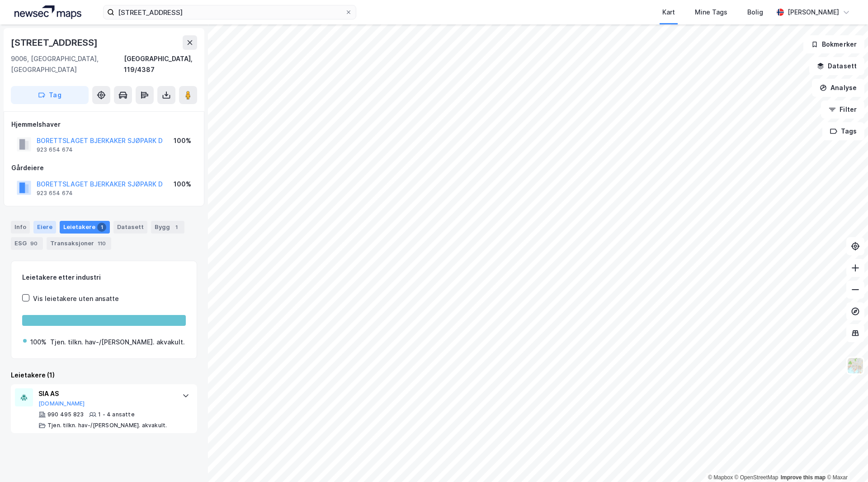 The image size is (868, 482). Describe the element at coordinates (755, 12) in the screenshot. I see `div: Bolig` at that location.